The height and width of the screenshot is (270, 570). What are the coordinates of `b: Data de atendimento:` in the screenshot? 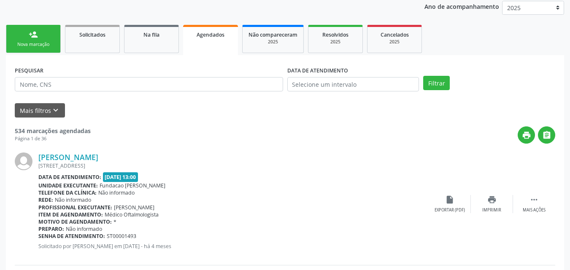 It's located at (70, 177).